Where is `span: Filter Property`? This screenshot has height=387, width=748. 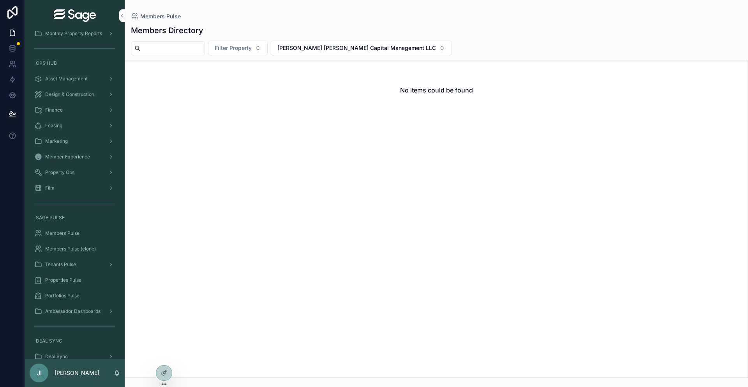
span: Filter Property is located at coordinates (233, 48).